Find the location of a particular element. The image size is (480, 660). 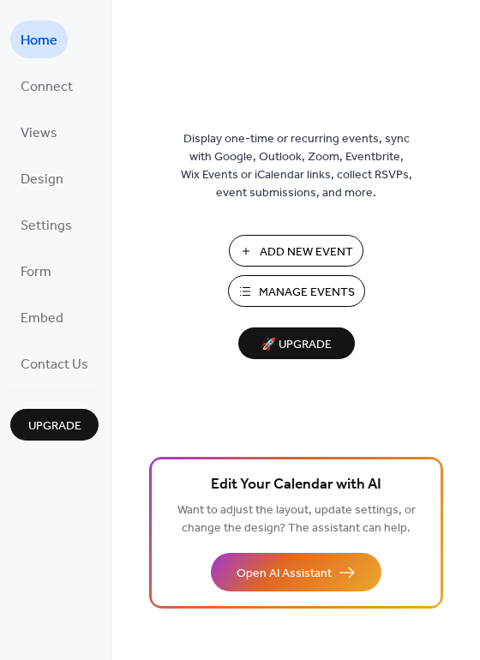

span: Add New Event is located at coordinates (306, 252).